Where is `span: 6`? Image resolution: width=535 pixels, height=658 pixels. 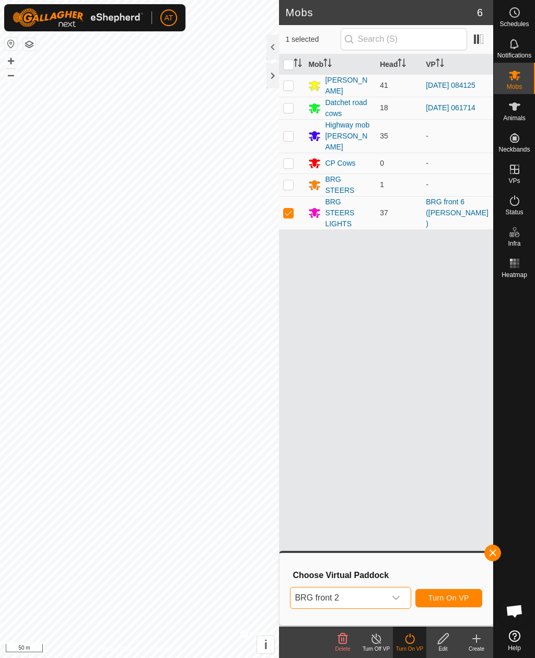 span: 6 is located at coordinates (480, 13).